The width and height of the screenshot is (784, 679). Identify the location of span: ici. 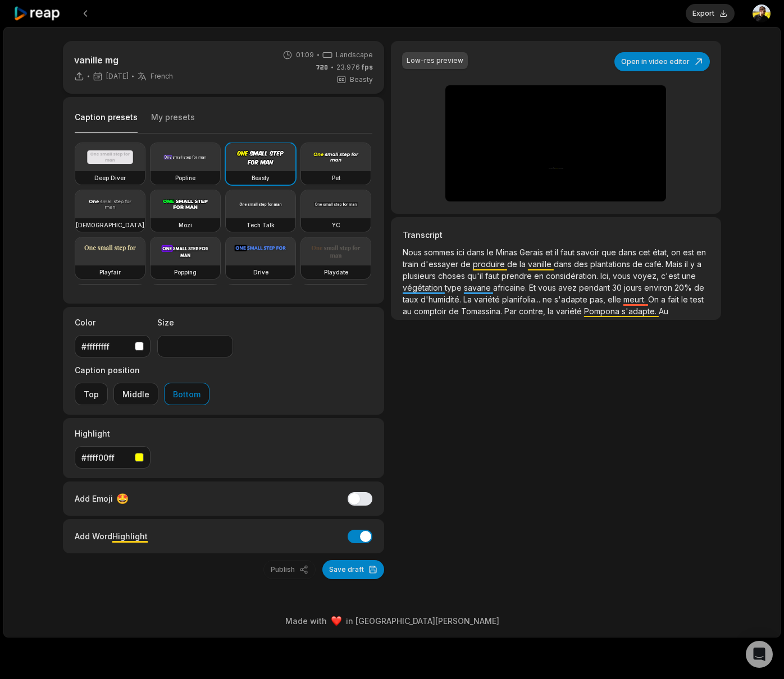
(462, 252).